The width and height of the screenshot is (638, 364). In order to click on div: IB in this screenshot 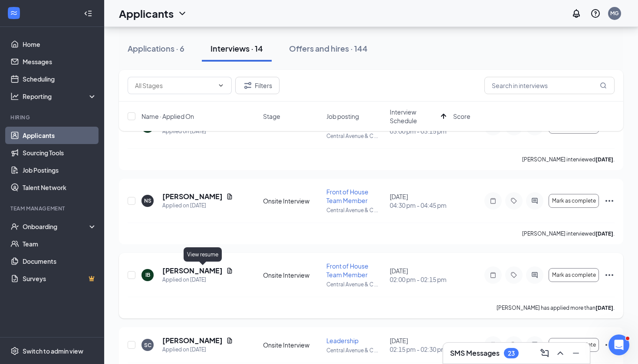, I will do `click(148, 274)`.